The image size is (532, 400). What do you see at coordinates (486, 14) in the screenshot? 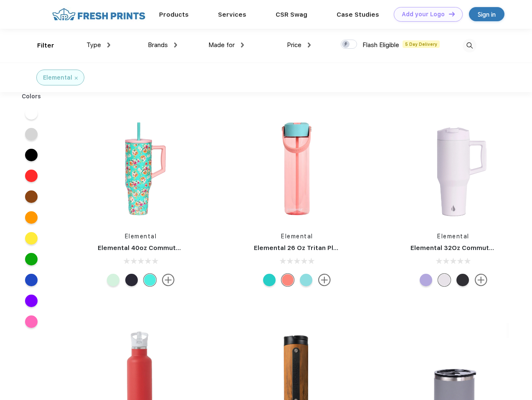
I see `a: Sign in` at bounding box center [486, 14].